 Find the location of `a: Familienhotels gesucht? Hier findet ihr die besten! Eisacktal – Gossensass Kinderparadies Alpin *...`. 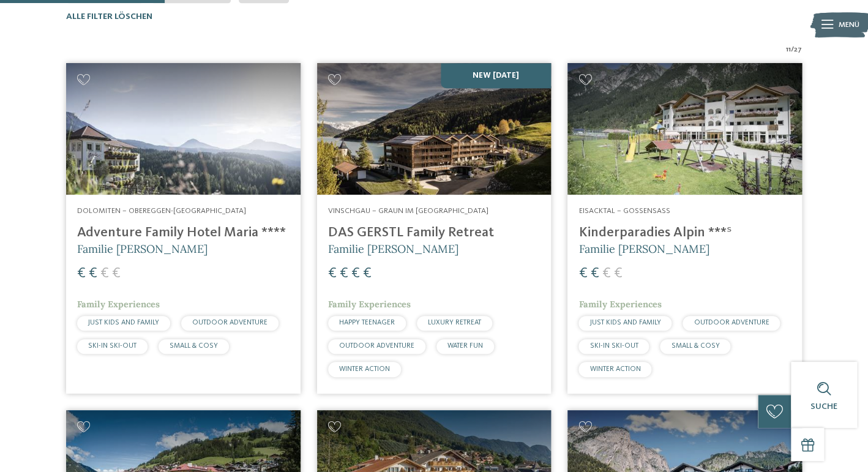

a: Familienhotels gesucht? Hier findet ihr die besten! Eisacktal – Gossensass Kinderparadies Alpin *... is located at coordinates (684, 229).